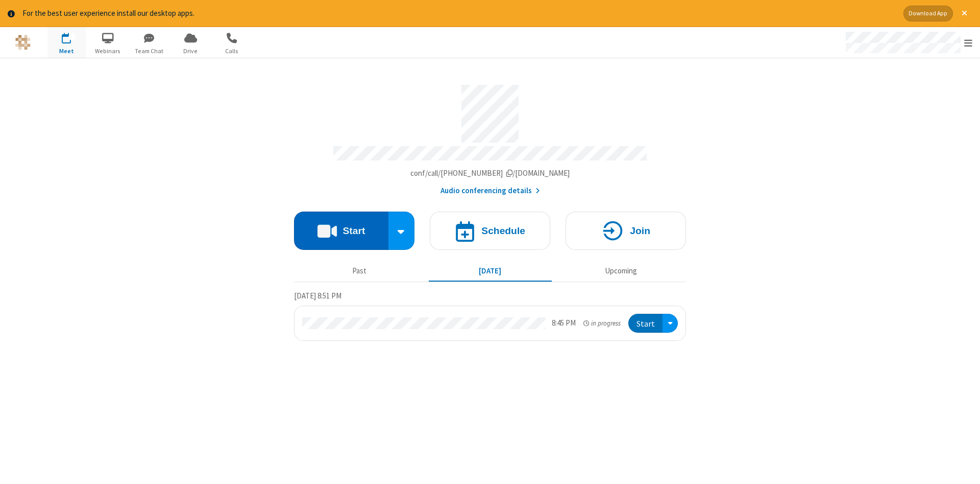 The width and height of the screenshot is (980, 484). I want to click on button: Upcoming, so click(621, 271).